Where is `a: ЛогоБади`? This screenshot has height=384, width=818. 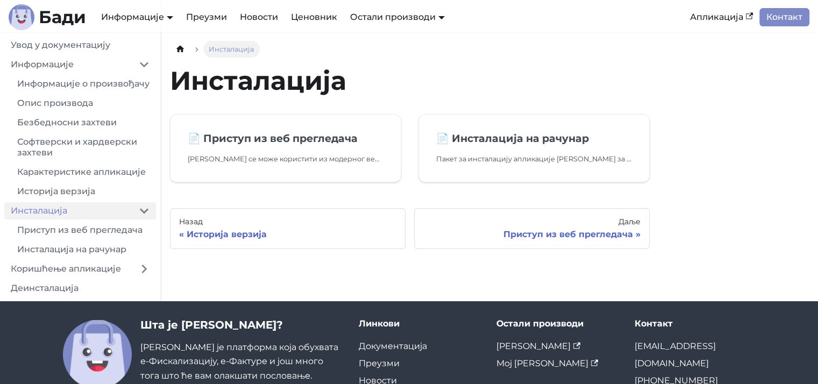
a: ЛогоБади is located at coordinates (47, 17).